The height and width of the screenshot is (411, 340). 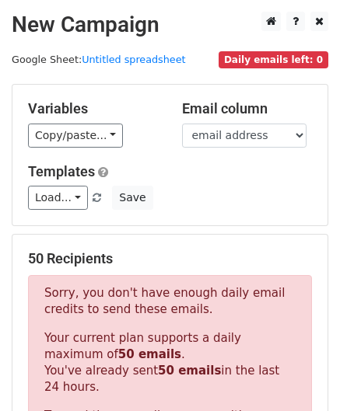 I want to click on small: Google Sheet:, so click(x=99, y=59).